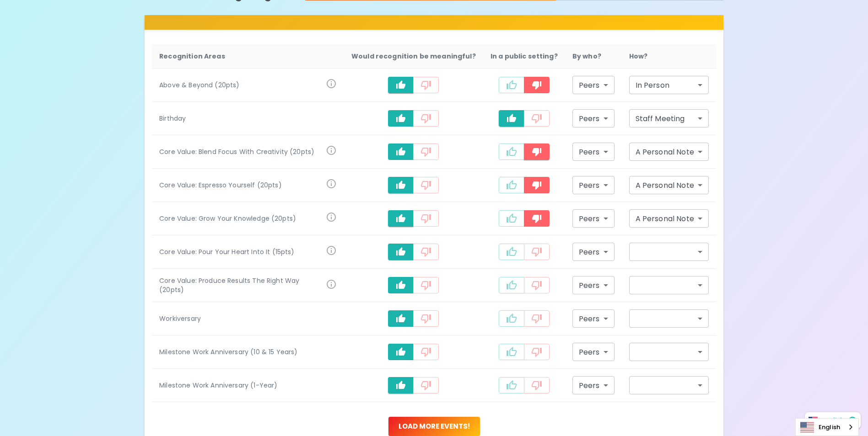 The width and height of the screenshot is (868, 436). What do you see at coordinates (331, 151) in the screenshot?
I see `svg: Achieve goals today and innovate for tomorrow` at bounding box center [331, 151].